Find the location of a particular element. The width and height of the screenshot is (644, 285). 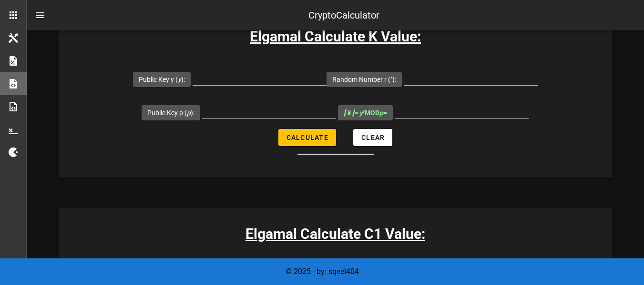

span: © 2025 - by: sqeel404 is located at coordinates (322, 271).